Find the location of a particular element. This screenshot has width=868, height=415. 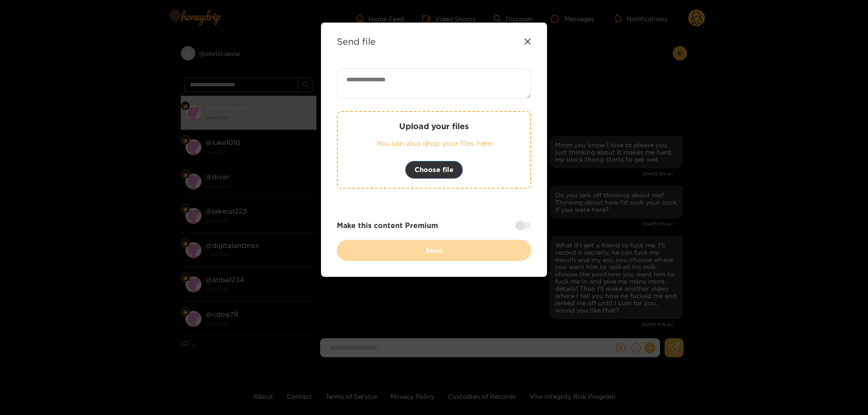

strong: Make this content Premium is located at coordinates (387, 226).